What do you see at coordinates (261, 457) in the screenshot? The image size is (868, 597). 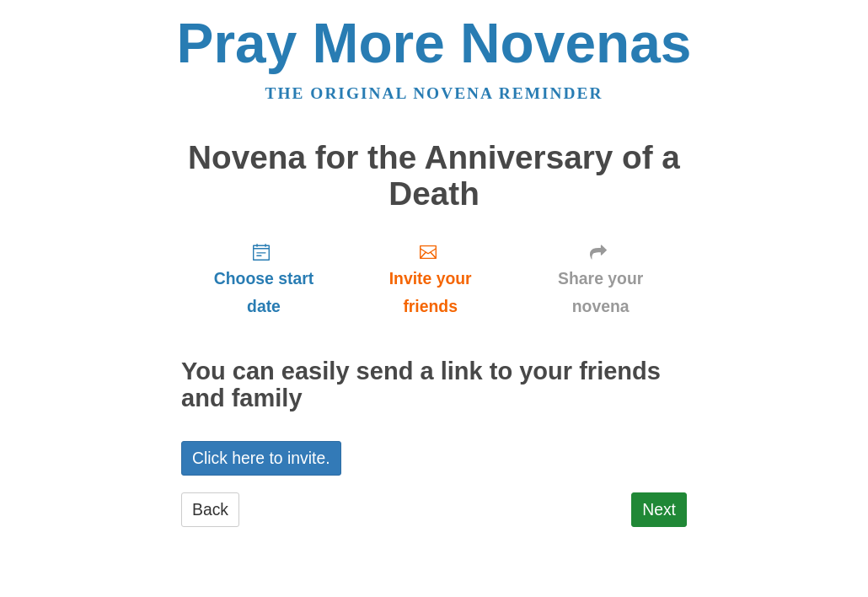 I see `a: Click here to invite.` at bounding box center [261, 457].